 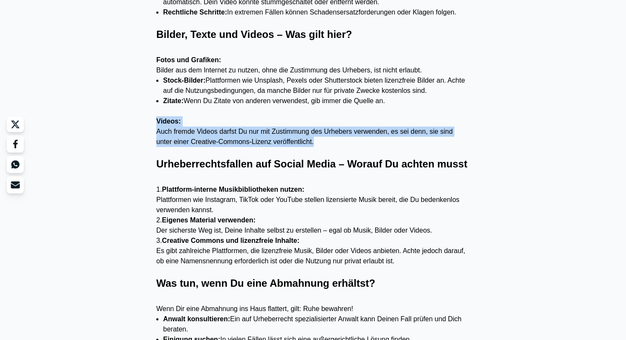 I want to click on a: Teile diesen Beitrag über Whatsapp, so click(x=15, y=164).